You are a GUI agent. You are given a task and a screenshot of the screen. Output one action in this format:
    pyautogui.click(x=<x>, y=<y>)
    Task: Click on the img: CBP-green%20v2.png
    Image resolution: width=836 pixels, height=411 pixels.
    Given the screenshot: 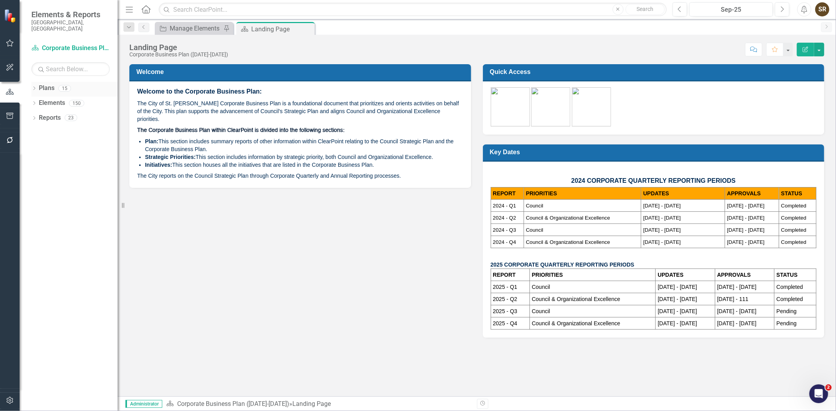 What is the action you would take?
    pyautogui.click(x=510, y=107)
    